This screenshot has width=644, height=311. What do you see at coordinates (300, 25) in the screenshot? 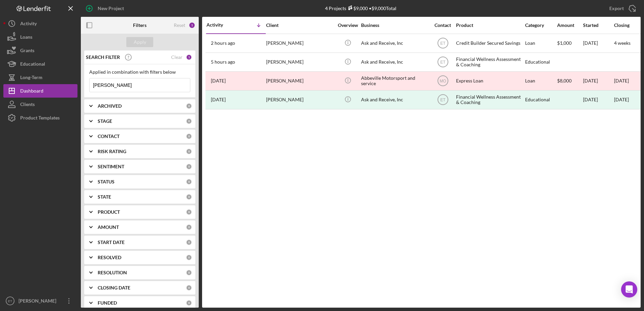
I see `div: Client` at bounding box center [300, 25].